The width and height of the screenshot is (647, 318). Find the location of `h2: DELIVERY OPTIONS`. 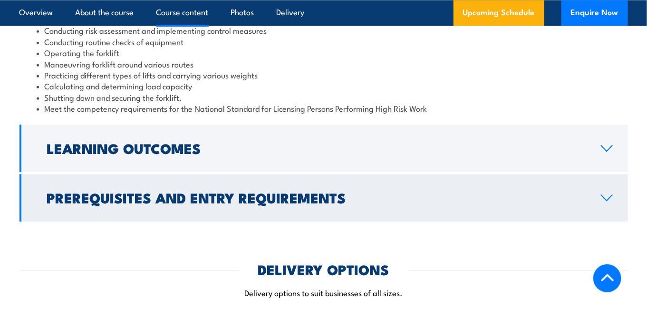

h2: DELIVERY OPTIONS is located at coordinates (324, 269).